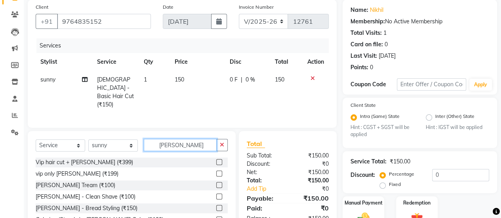 Image resolution: width=501 pixels, height=218 pixels. Describe the element at coordinates (395, 184) in the screenshot. I see `label: Fixed` at that location.